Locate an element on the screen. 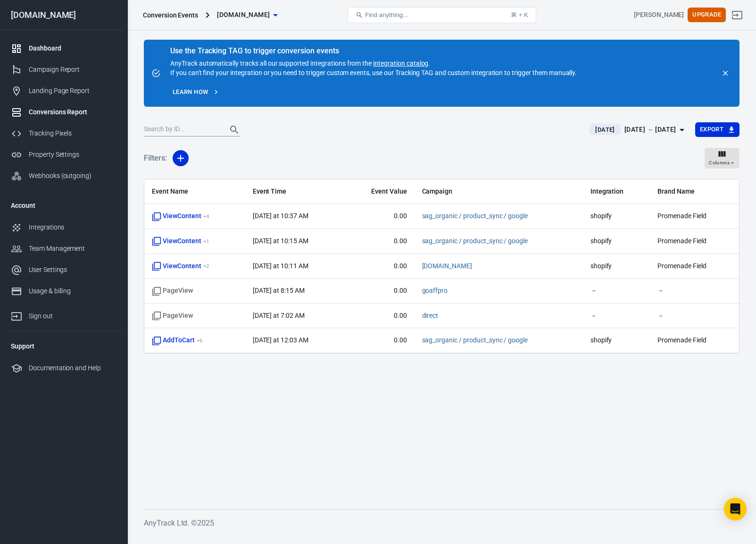  input: Search by ID... is located at coordinates (181, 130).